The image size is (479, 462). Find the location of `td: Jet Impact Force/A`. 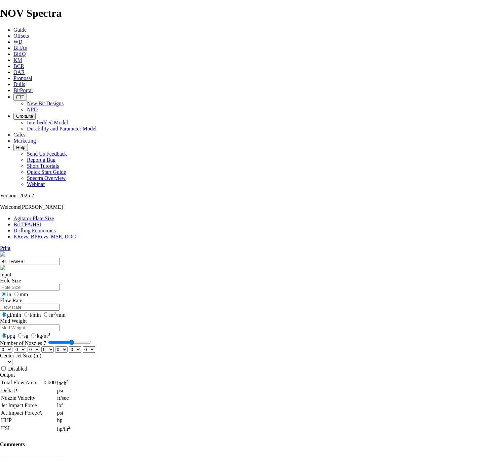

td: Jet Impact Force/A is located at coordinates (22, 413).